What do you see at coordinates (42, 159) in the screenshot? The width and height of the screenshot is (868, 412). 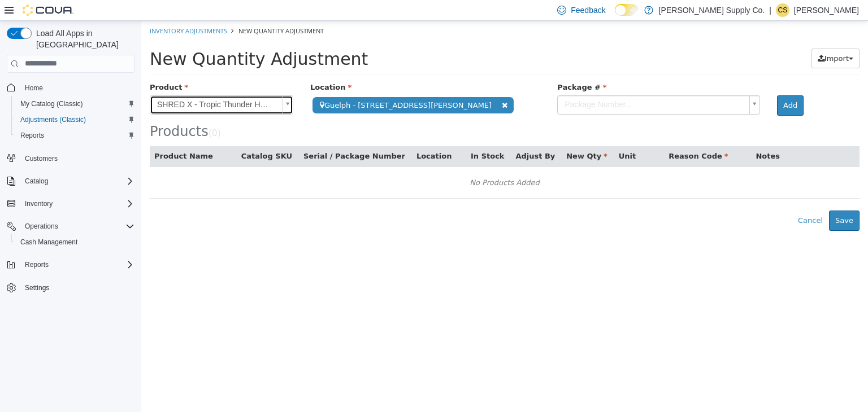 I see `a: Customers` at bounding box center [42, 159].